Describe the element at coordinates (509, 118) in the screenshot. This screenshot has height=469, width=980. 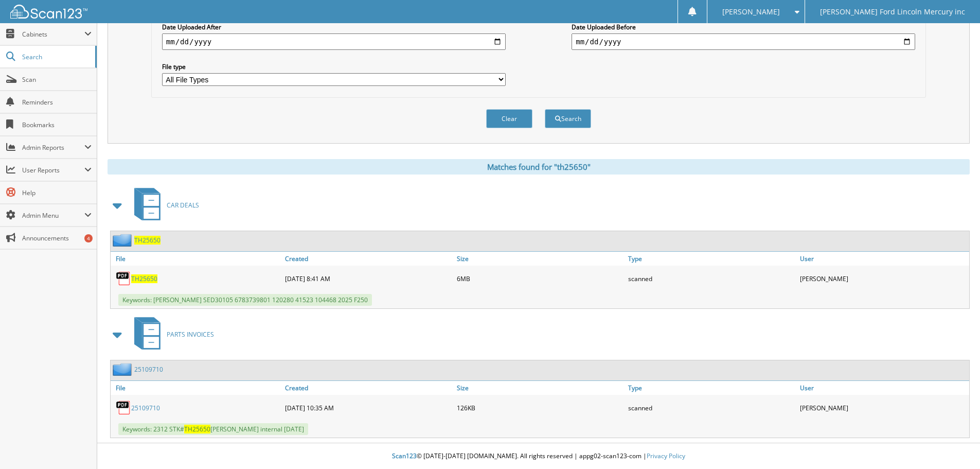
I see `button: Clear` at that location.